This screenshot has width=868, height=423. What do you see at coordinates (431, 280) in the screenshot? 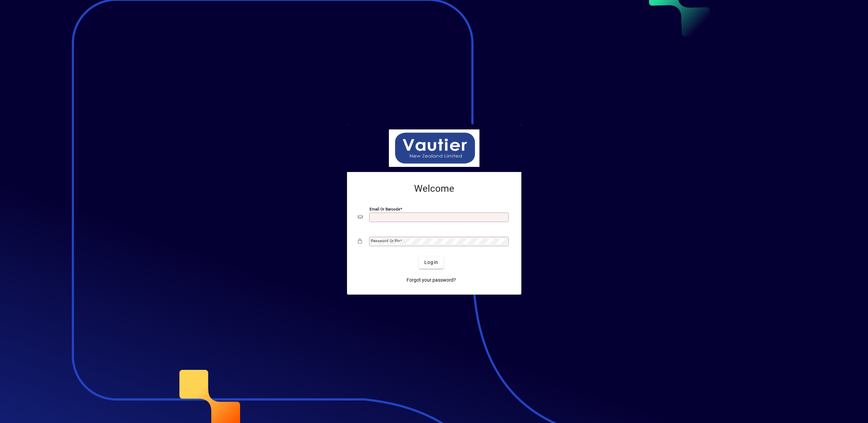
I see `span: Forgot your password?` at bounding box center [431, 280].